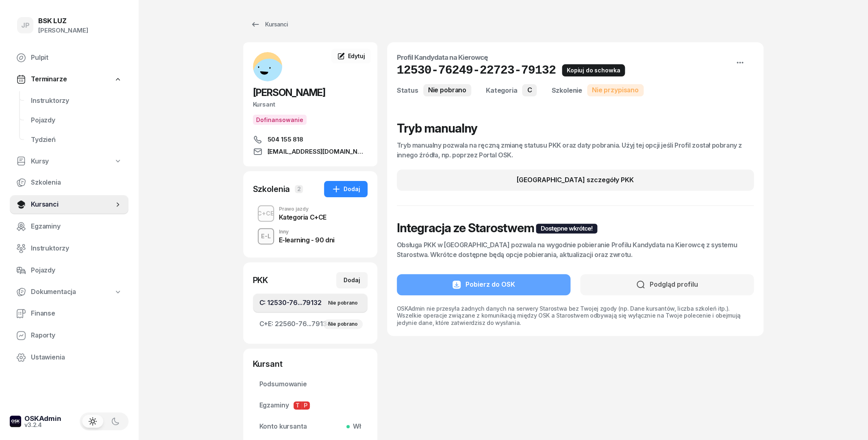 Image resolution: width=868 pixels, height=440 pixels. I want to click on div: Prawo jazdy, so click(303, 209).